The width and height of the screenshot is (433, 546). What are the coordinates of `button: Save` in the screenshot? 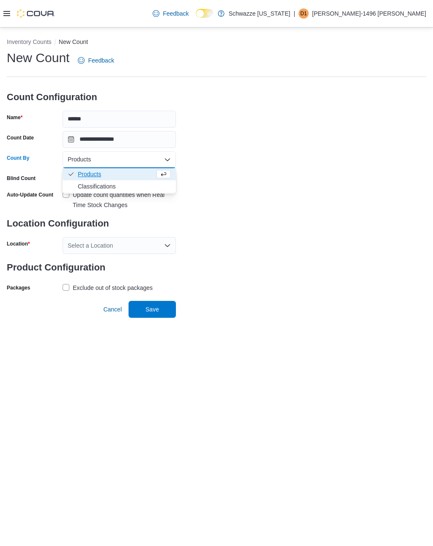 It's located at (152, 310).